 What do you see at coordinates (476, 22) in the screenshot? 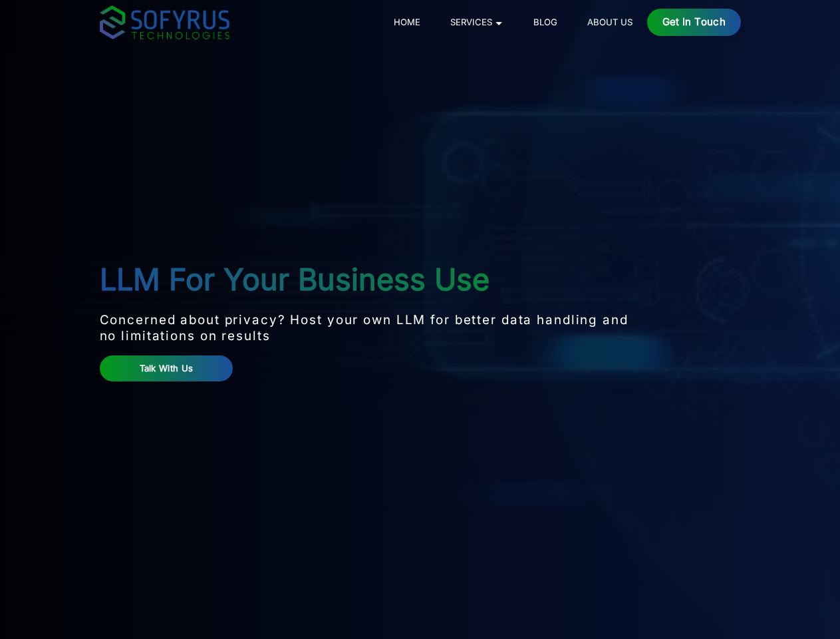
I see `a: Services 🞃` at bounding box center [476, 22].